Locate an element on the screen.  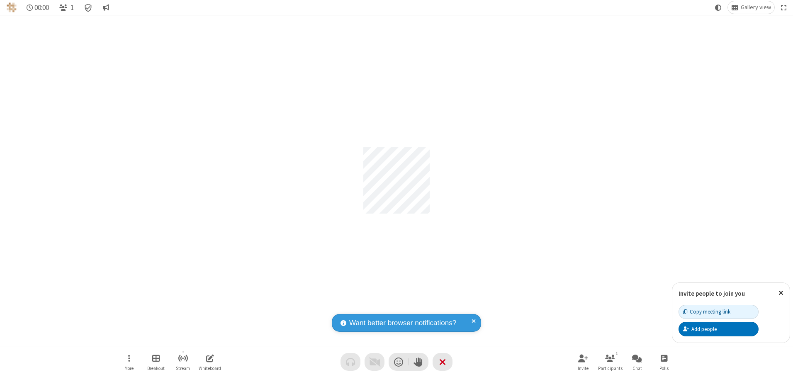
div: Timer is located at coordinates (38, 7).